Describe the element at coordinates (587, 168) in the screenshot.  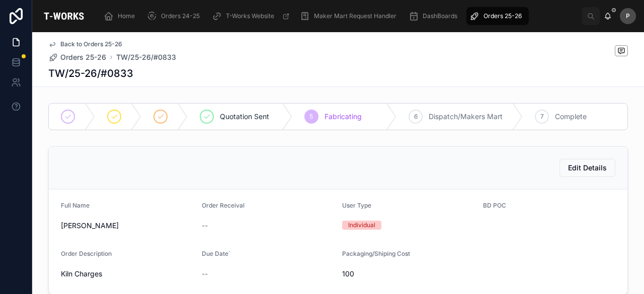
I see `button: Edit Details` at that location.